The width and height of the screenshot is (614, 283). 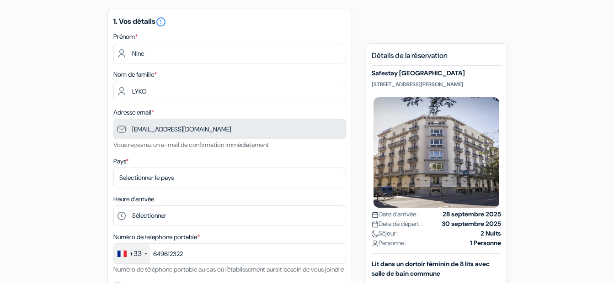 I want to click on strong: 1 Personne, so click(x=486, y=243).